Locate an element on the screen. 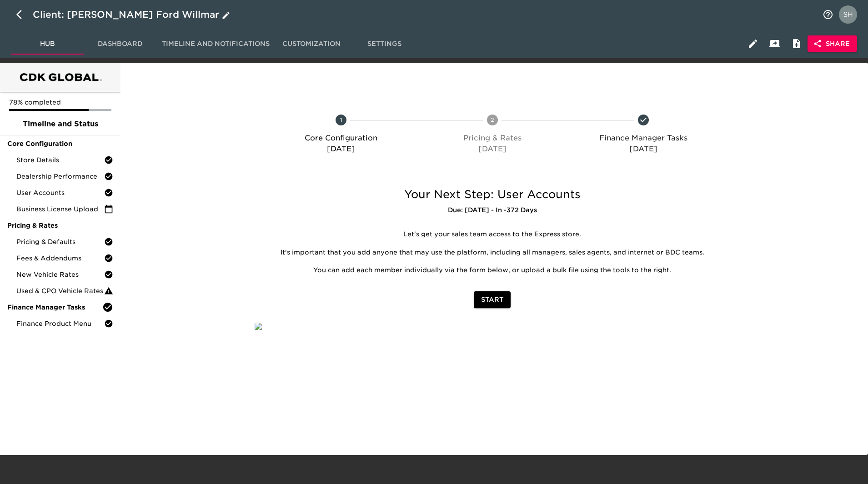  span: User Accounts is located at coordinates (60, 193).